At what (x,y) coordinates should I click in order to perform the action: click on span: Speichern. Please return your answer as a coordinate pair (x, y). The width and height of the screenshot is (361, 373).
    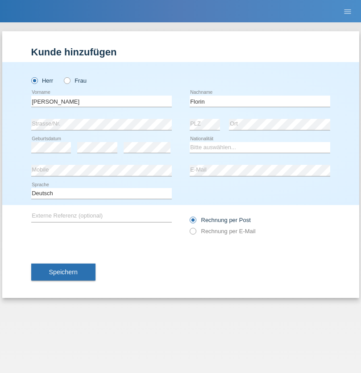
    Looking at the image, I should click on (63, 272).